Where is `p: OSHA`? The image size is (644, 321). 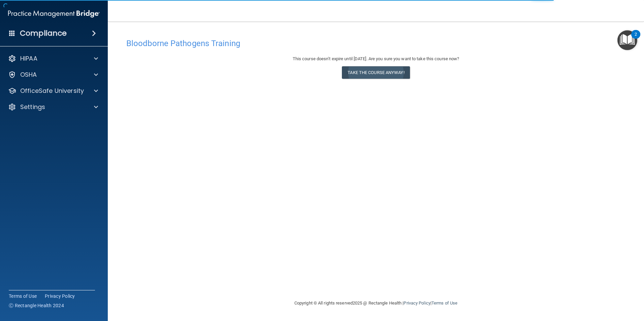 p: OSHA is located at coordinates (29, 75).